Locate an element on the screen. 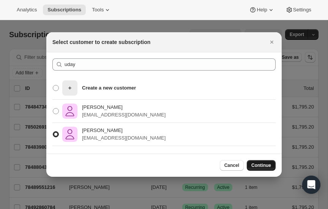  button: Analytics is located at coordinates (27, 10).